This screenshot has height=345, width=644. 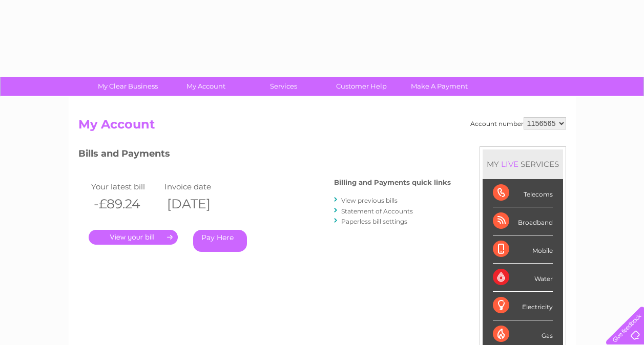 What do you see at coordinates (370, 201) in the screenshot?
I see `a: View previous bills` at bounding box center [370, 201].